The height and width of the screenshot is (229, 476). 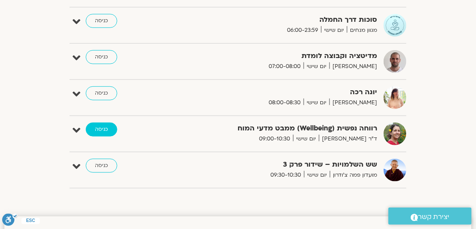 I want to click on strong: שש השלמויות – שידור פרק 3, so click(x=283, y=165).